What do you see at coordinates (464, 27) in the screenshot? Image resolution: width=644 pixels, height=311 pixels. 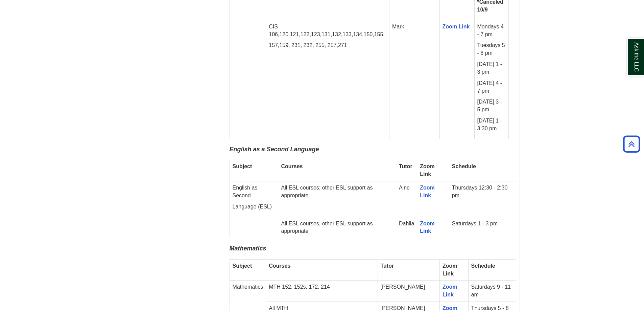 I see `a: Link` at bounding box center [464, 27].